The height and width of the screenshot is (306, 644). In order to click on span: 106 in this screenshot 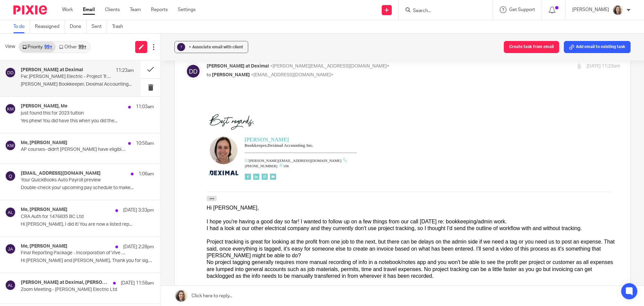, I will do `click(77, 73)`.